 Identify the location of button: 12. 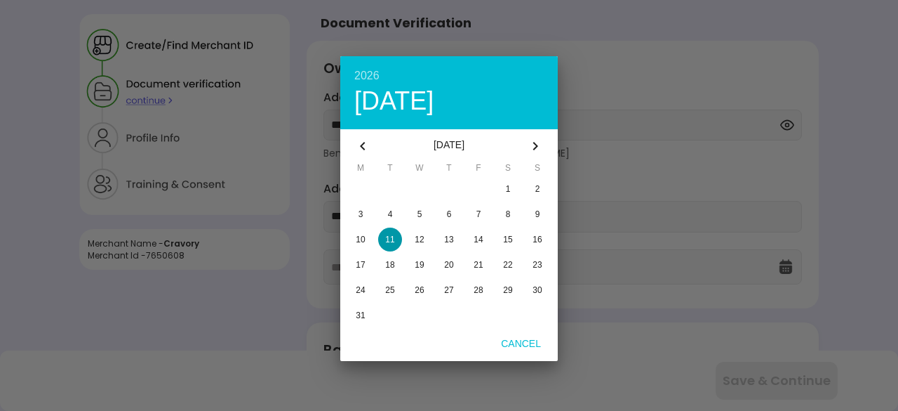
(420, 239).